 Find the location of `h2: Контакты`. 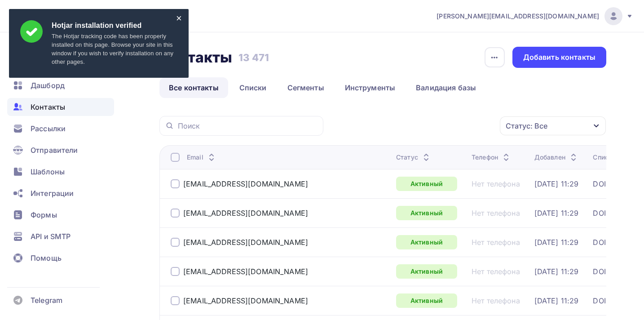

h2: Контакты is located at coordinates (196, 58).